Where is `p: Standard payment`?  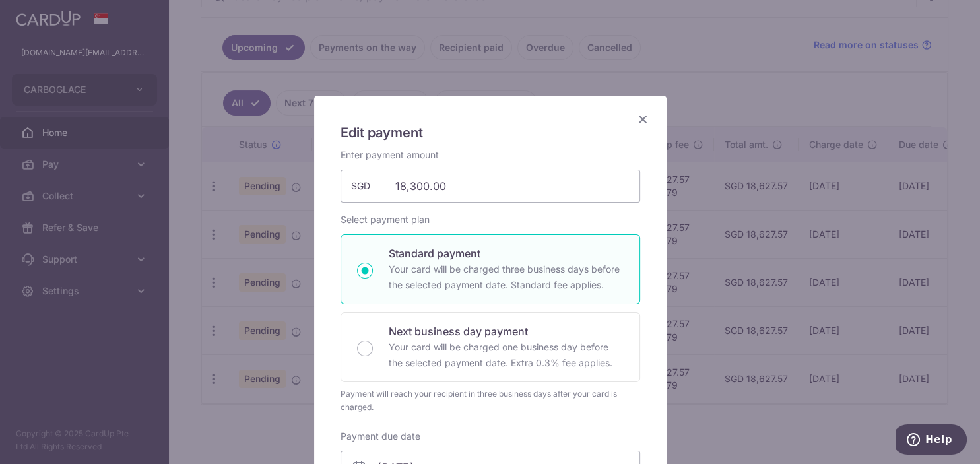 p: Standard payment is located at coordinates (506, 253).